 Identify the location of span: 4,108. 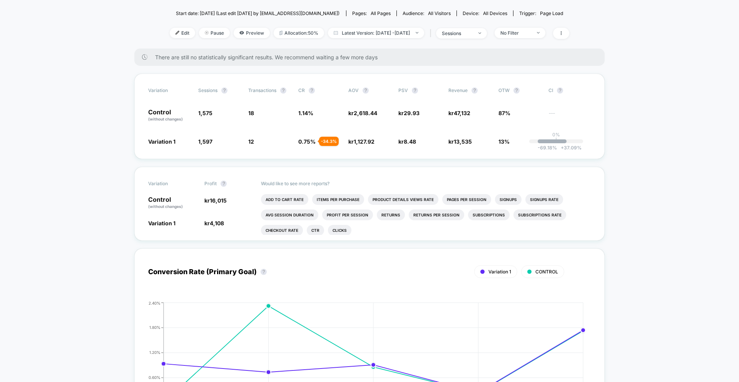
(217, 223).